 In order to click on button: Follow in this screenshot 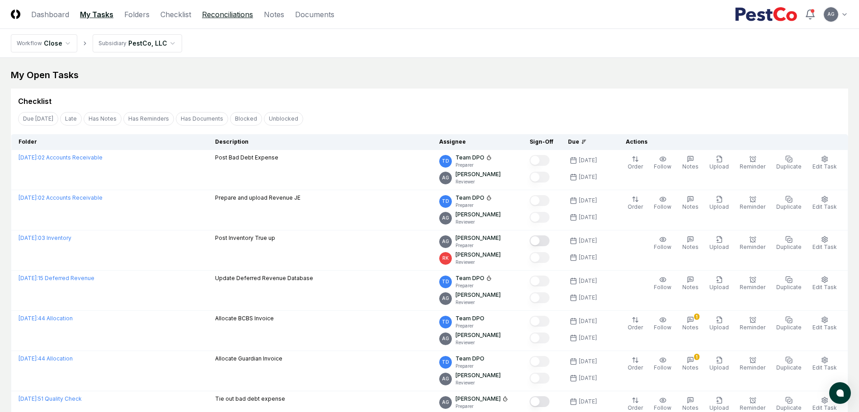, I will do `click(663, 364)`.